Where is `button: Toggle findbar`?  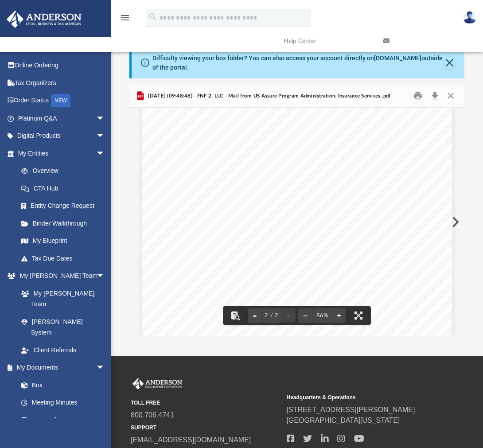
button: Toggle findbar is located at coordinates (235, 316).